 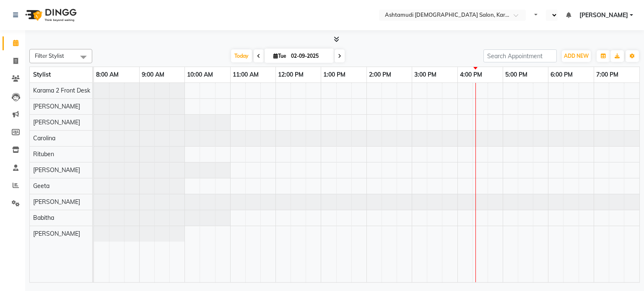 What do you see at coordinates (242, 55) in the screenshot?
I see `span: Today` at bounding box center [242, 55].